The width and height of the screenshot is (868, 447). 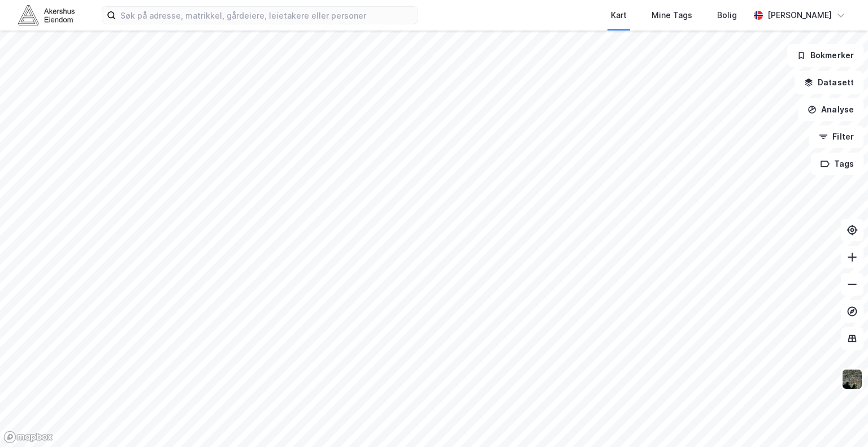 What do you see at coordinates (727, 15) in the screenshot?
I see `div: Bolig` at bounding box center [727, 15].